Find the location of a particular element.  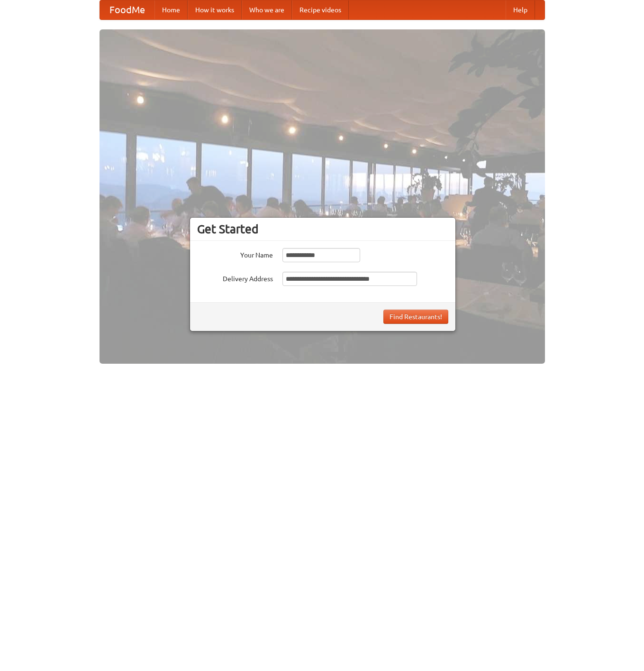

a: How it works is located at coordinates (214, 10).